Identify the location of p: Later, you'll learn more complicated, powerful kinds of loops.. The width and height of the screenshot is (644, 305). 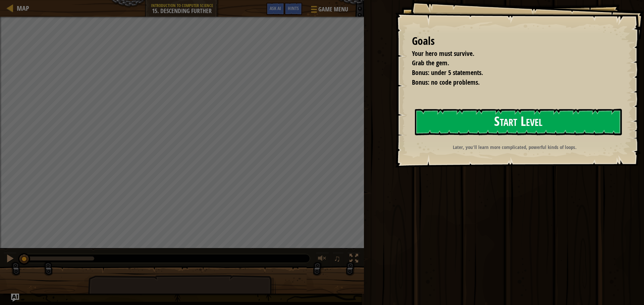
(515, 147).